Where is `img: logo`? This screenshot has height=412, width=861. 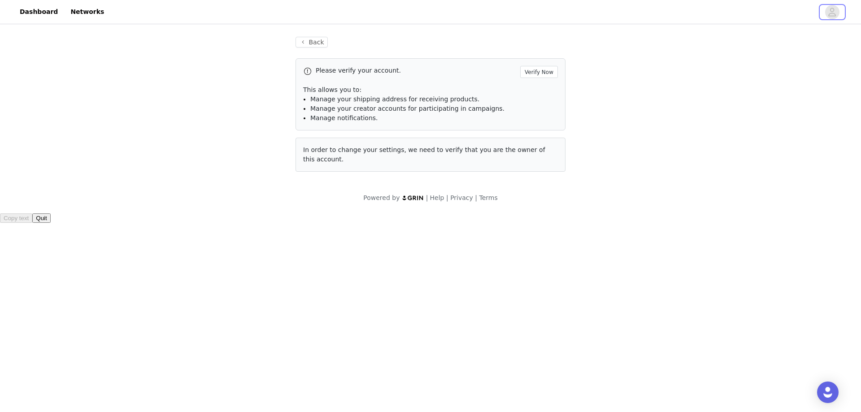 img: logo is located at coordinates (413, 198).